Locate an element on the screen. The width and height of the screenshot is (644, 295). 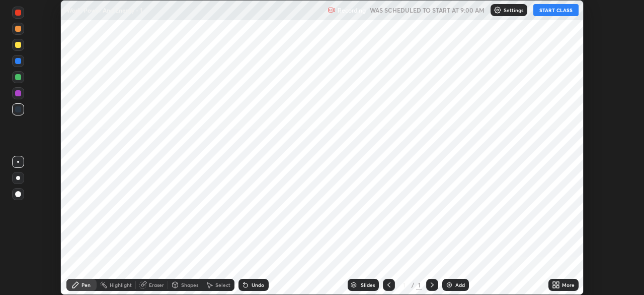
div: Undo is located at coordinates (257, 285).